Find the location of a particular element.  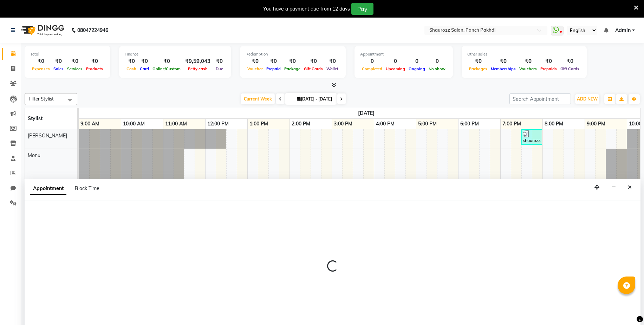

div: Redemption is located at coordinates (293, 54).